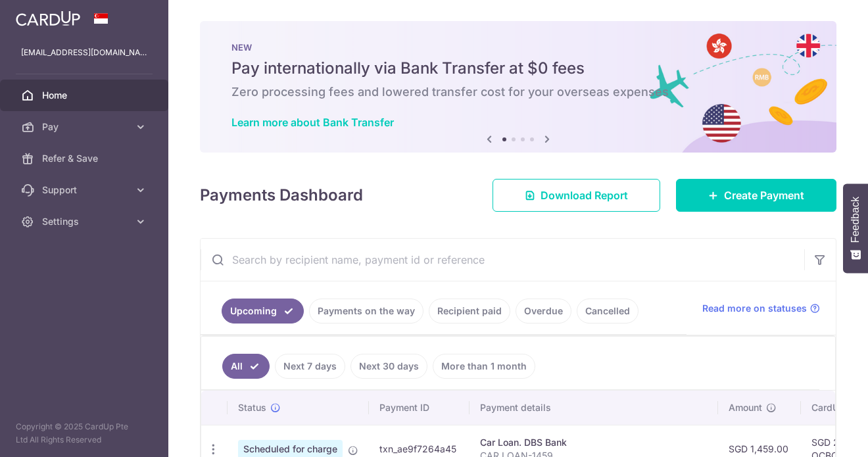  What do you see at coordinates (754, 309) in the screenshot?
I see `span: Read more on statuses` at bounding box center [754, 309].